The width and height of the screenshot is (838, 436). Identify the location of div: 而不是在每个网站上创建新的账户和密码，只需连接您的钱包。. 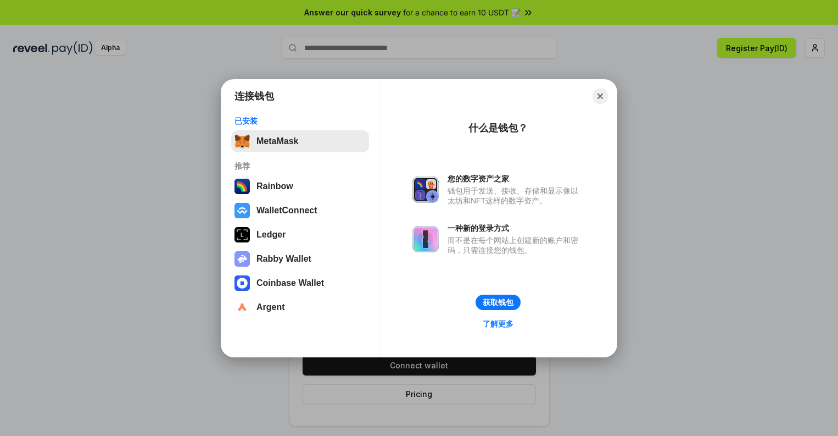
(516, 245).